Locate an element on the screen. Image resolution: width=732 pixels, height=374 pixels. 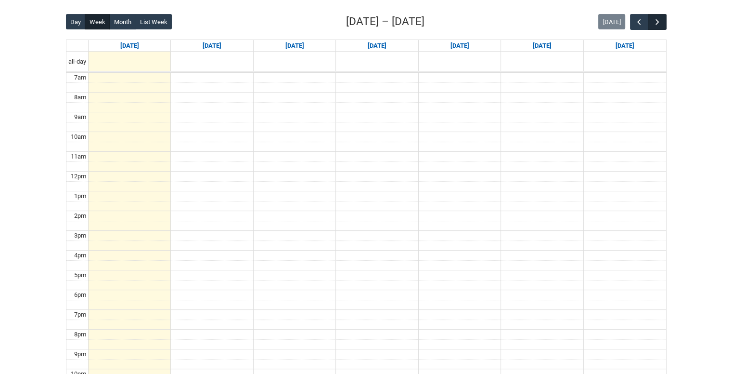
a: Go to September 10, 2025 is located at coordinates (377, 46).